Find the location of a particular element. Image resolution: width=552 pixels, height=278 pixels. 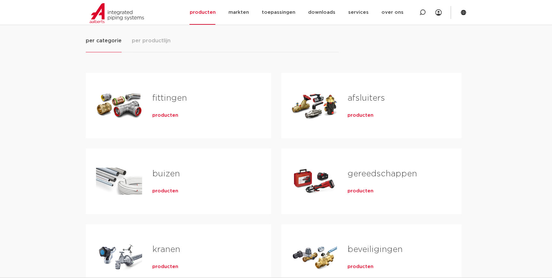

a: fittingen is located at coordinates (170, 98).